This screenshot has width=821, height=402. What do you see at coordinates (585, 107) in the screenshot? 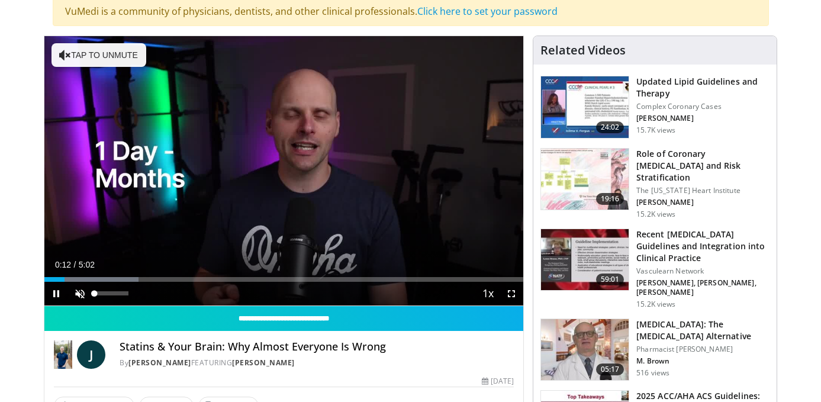
I see `img: 77f671eb-9394-4acc-bc78-a9f077f94e00.150x105_q85_crop-smart_upscale.jpg` at bounding box center [585, 107].